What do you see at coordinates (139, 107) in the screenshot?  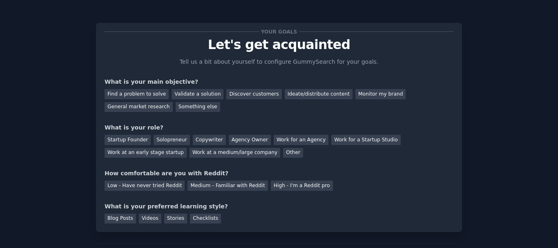 I see `div: General market research` at bounding box center [139, 107].